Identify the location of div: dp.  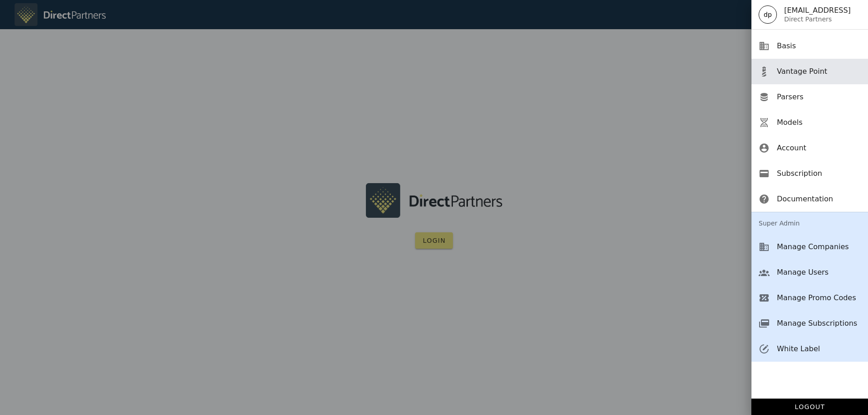
(768, 14).